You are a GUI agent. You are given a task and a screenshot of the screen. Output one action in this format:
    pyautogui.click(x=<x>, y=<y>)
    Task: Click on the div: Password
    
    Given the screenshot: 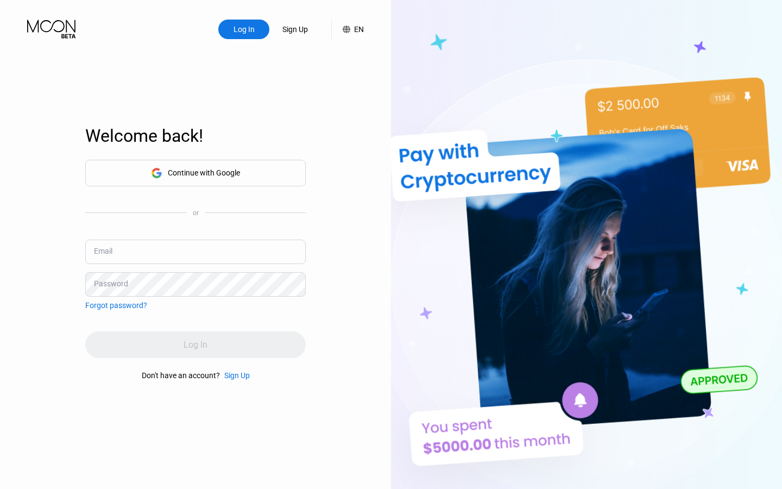 What is the action you would take?
    pyautogui.click(x=111, y=284)
    